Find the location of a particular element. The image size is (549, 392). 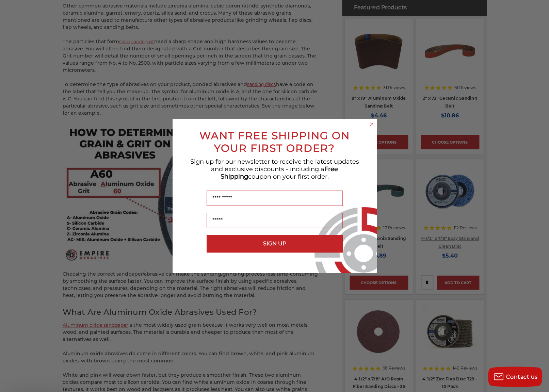

span: Sign up for our newsletter to receive the latest updates and exclusive discounts - including a co... is located at coordinates (274, 169).